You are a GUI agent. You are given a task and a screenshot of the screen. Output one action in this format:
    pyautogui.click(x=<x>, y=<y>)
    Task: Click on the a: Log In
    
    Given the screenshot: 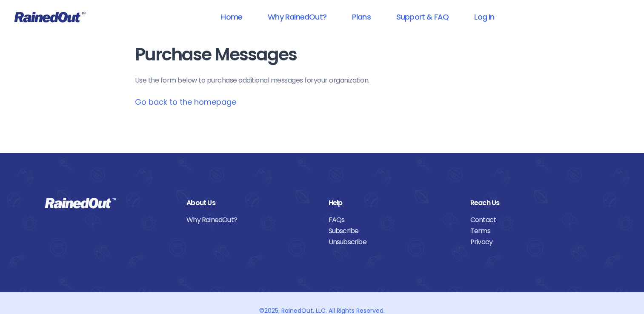 What is the action you would take?
    pyautogui.click(x=484, y=16)
    